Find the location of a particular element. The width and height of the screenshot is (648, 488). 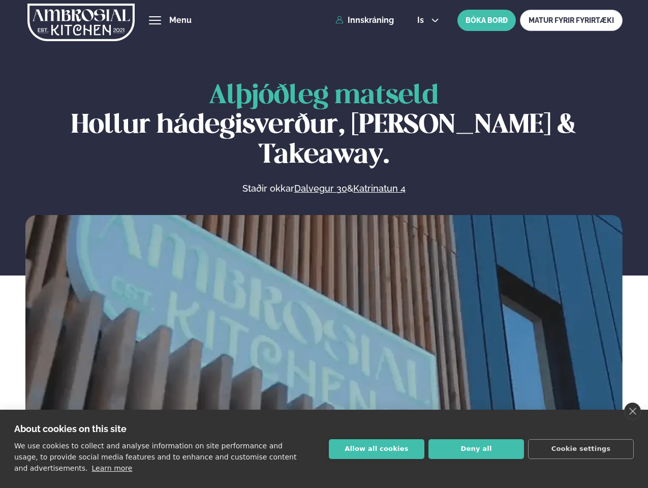

button: BÓKA BORÐ is located at coordinates (486, 20).